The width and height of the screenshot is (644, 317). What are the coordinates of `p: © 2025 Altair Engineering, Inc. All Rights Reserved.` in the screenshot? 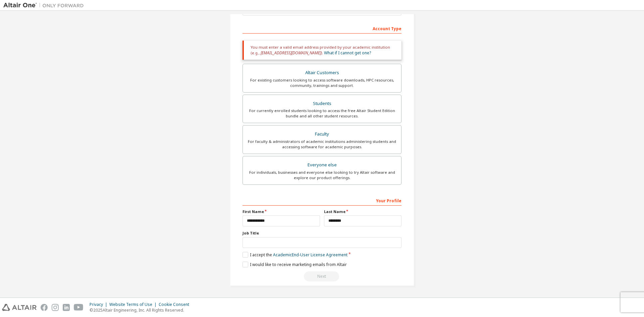 It's located at (141, 310).